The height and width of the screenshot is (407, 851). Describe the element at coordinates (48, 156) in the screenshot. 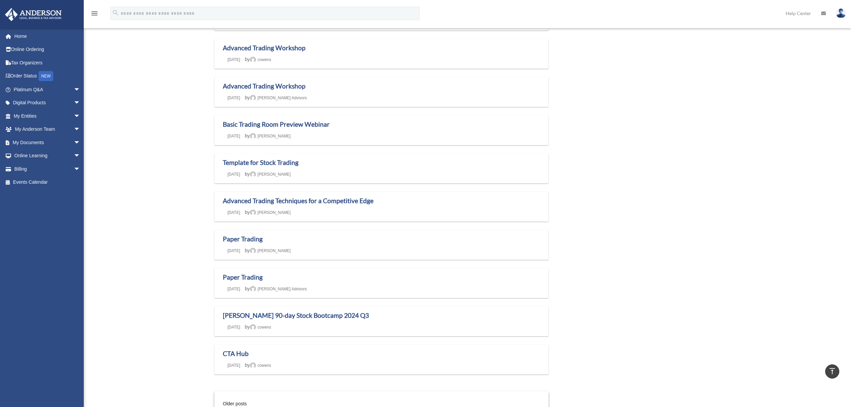

I see `a: Online Learningarrow_drop_down` at that location.